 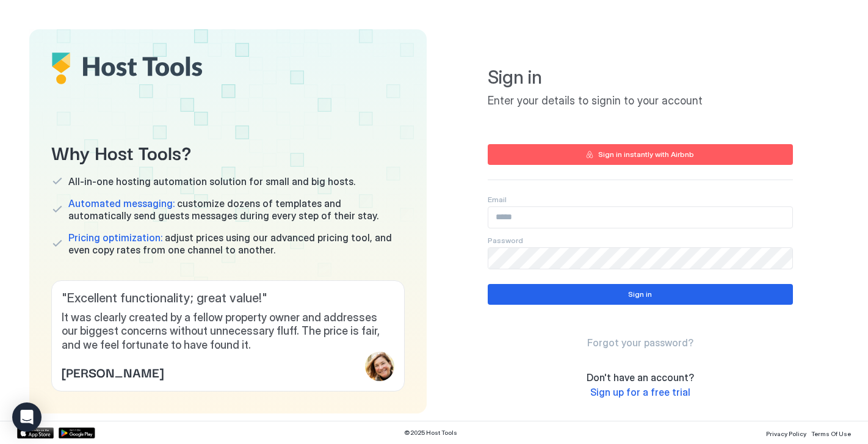 What do you see at coordinates (27, 417) in the screenshot?
I see `div: Open Intercom Messenger` at bounding box center [27, 417].